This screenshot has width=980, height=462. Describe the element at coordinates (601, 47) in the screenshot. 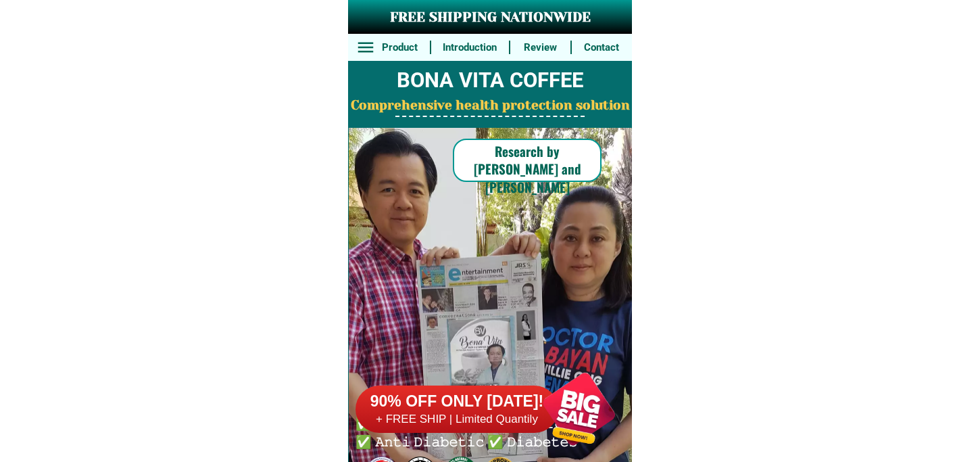

I see `h6: Contact` at that location.